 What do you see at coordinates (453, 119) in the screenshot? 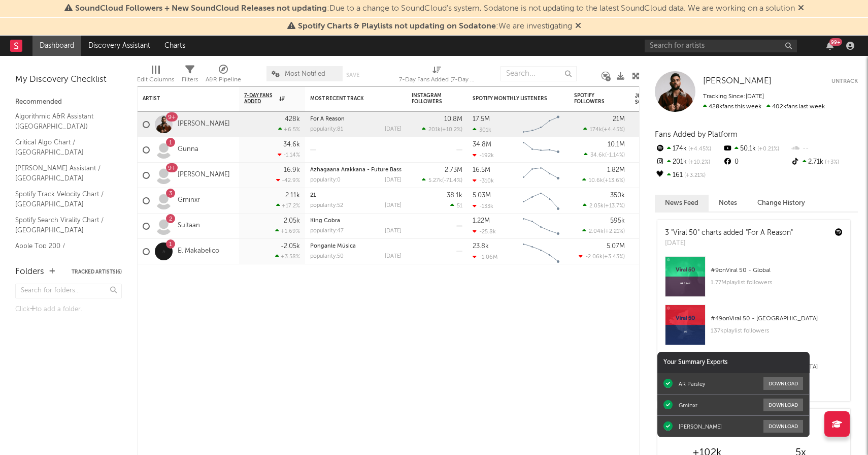
I see `div: 10.8M` at bounding box center [453, 119].